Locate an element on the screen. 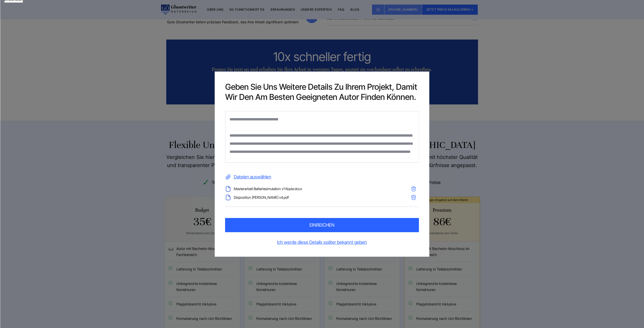 Image resolution: width=644 pixels, height=328 pixels. button: einreichen is located at coordinates (322, 225).